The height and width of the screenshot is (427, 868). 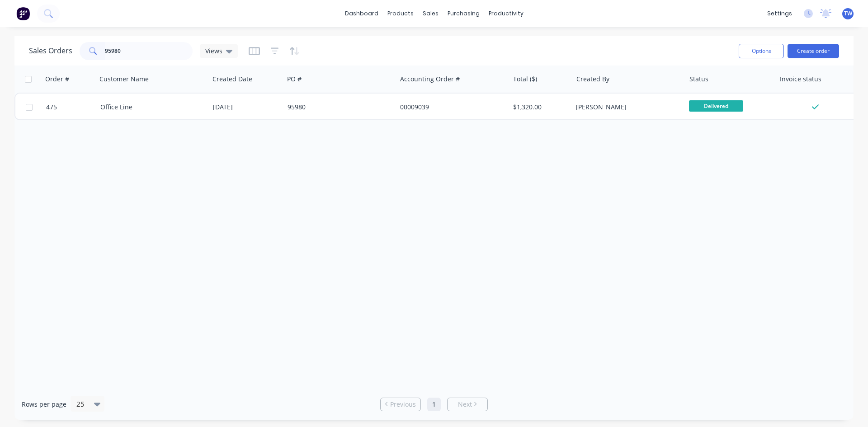 I want to click on div: $1,320.00, so click(x=539, y=107).